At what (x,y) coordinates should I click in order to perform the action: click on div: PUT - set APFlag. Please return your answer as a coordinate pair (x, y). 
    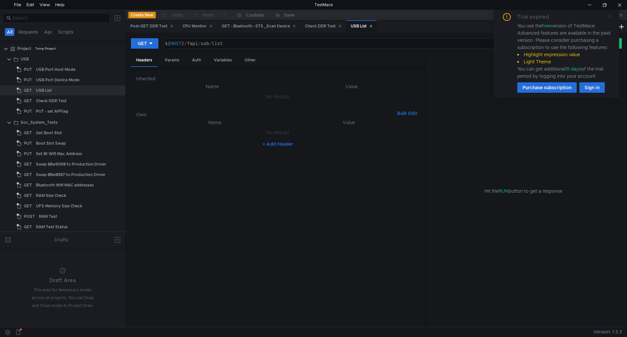
    Looking at the image, I should click on (52, 111).